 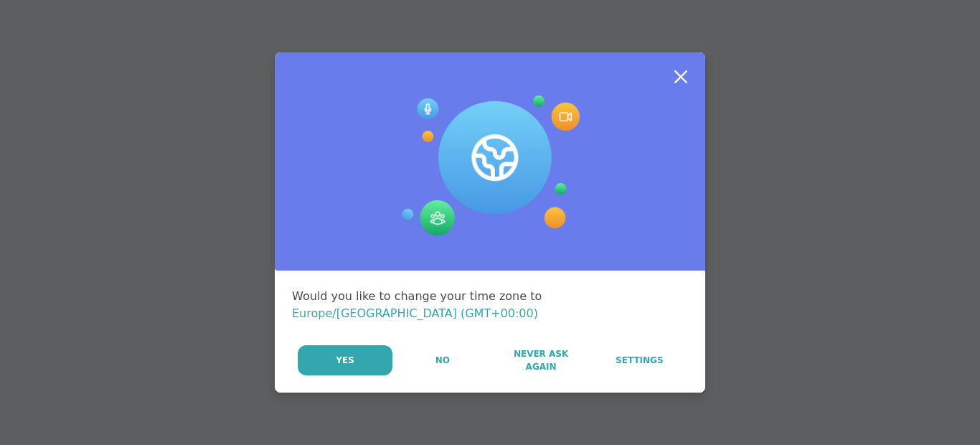 I want to click on span: Yes, so click(x=345, y=360).